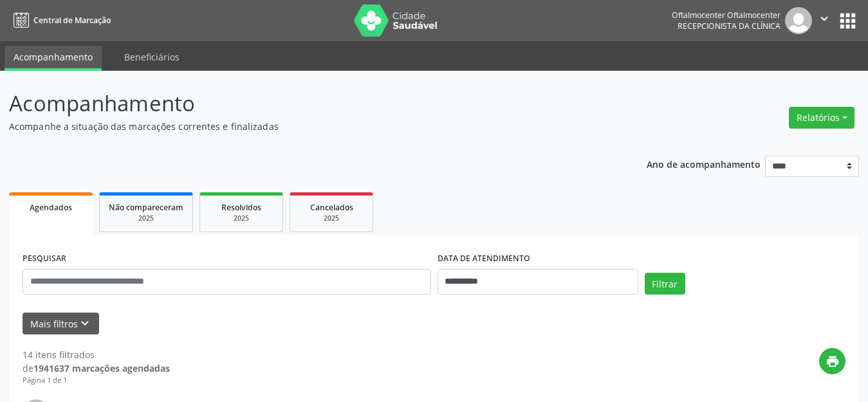 The image size is (868, 402). Describe the element at coordinates (331, 207) in the screenshot. I see `span: Cancelados` at that location.